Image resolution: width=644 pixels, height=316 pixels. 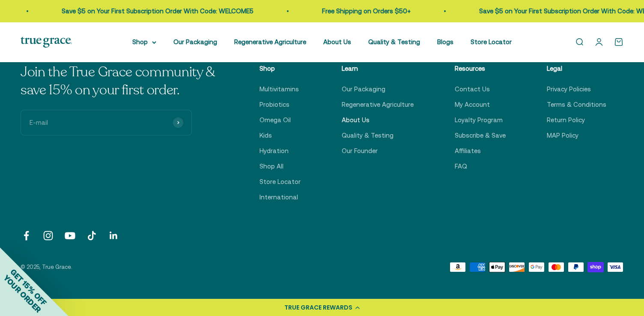 I want to click on a: Hydration, so click(x=274, y=151).